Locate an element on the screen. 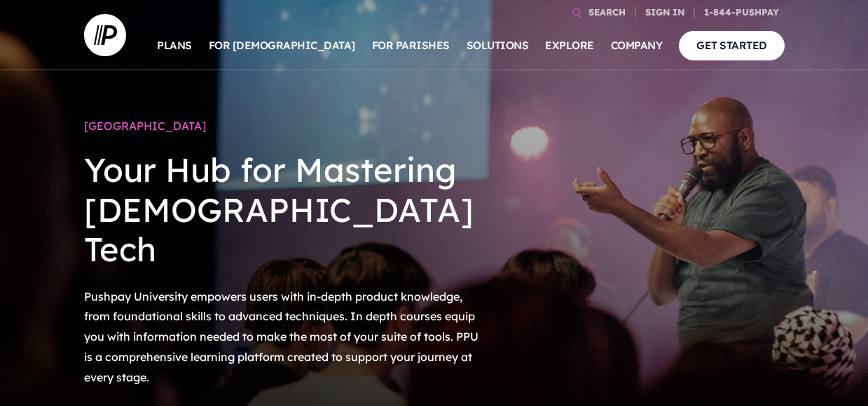 This screenshot has width=868, height=406. a: PLANS is located at coordinates (175, 45).